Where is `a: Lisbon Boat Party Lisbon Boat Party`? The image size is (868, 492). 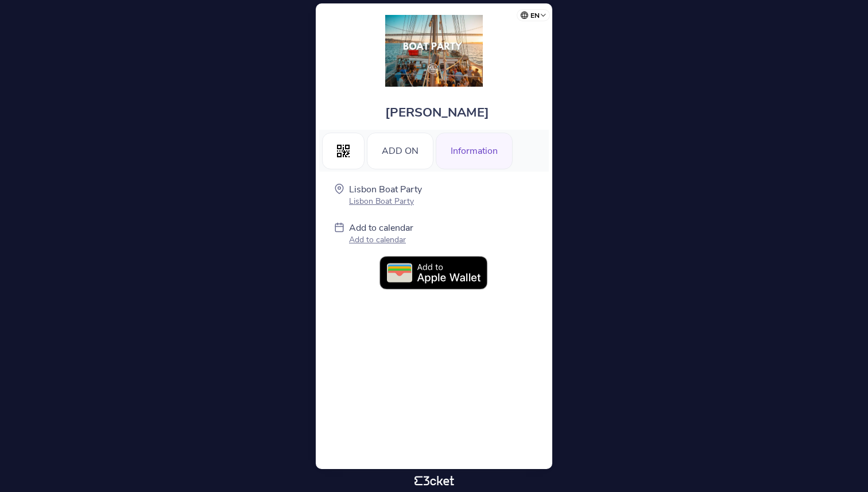
a: Lisbon Boat Party Lisbon Boat Party is located at coordinates (385, 195).